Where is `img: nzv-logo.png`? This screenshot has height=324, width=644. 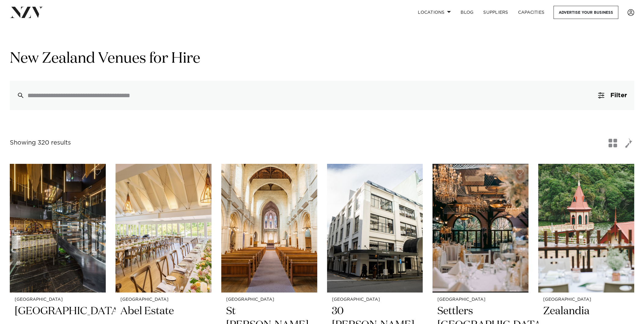 img: nzv-logo.png is located at coordinates (26, 12).